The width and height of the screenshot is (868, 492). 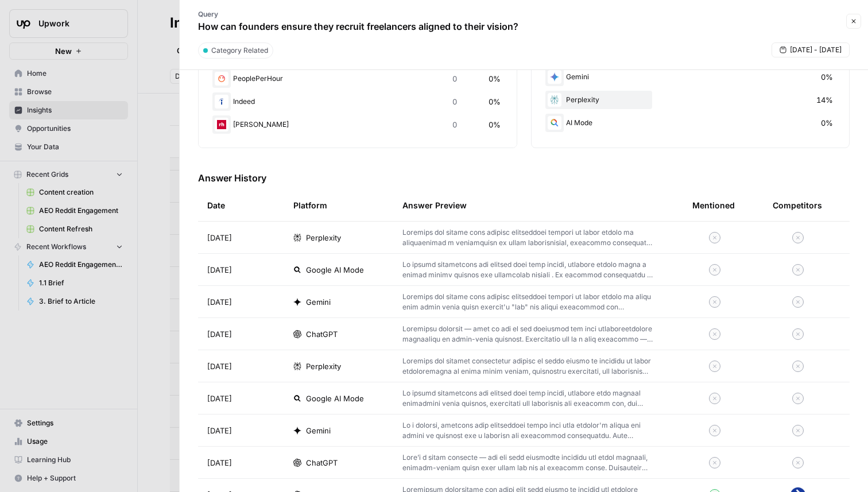 What do you see at coordinates (358, 101) in the screenshot?
I see `div: Indeed` at bounding box center [358, 101].